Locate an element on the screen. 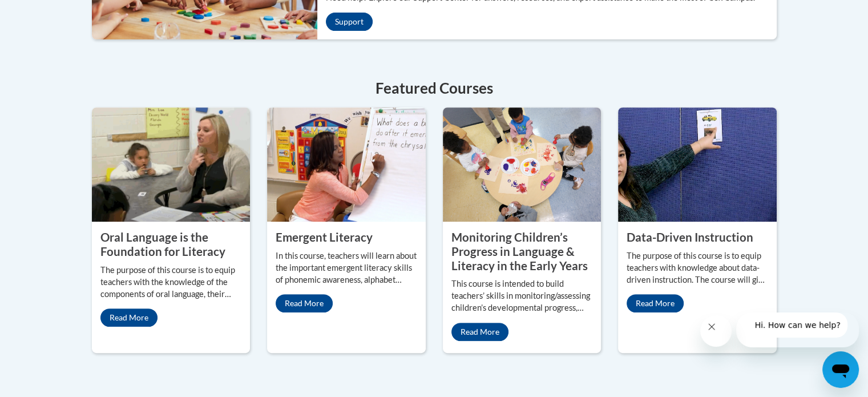 The image size is (868, 397). property: Emergent Literacy is located at coordinates (324, 236).